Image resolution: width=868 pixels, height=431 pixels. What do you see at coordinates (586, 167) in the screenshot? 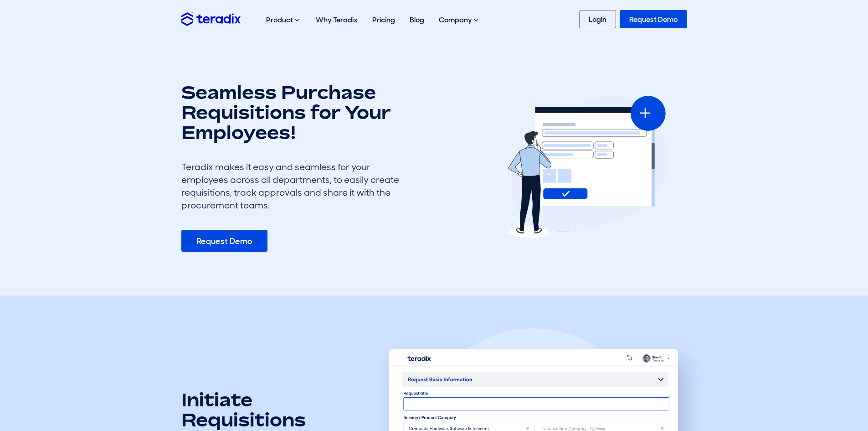
I see `img: erfx feature` at bounding box center [586, 167].